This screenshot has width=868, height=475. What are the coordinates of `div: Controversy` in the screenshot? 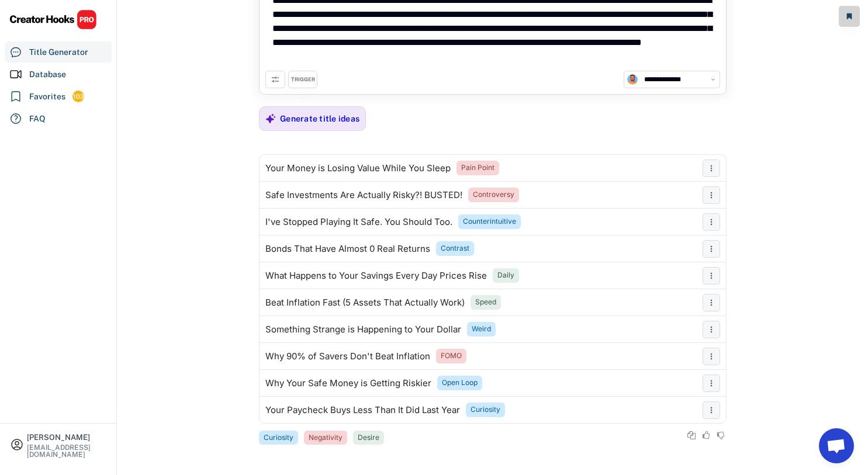 It's located at (493, 195).